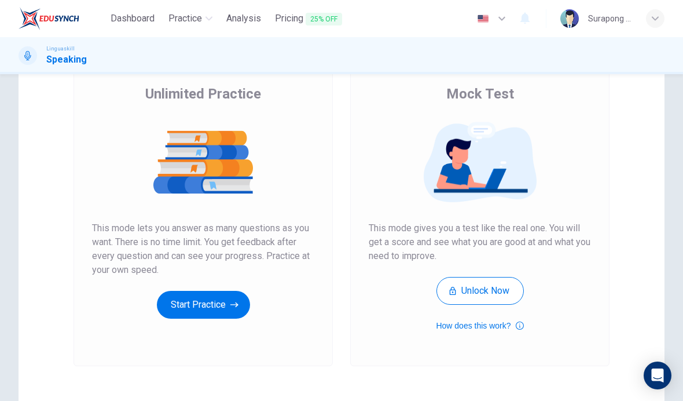 The image size is (683, 401). Describe the element at coordinates (62, 19) in the screenshot. I see `a: EduSynch logo` at that location.